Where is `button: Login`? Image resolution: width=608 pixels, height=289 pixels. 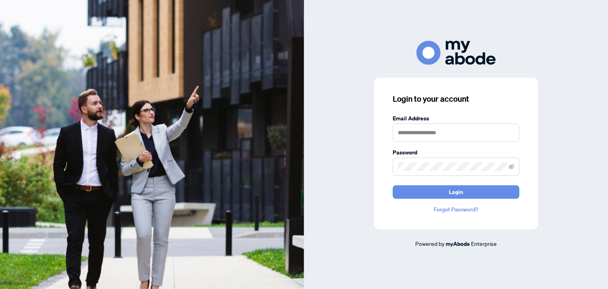
button: Login is located at coordinates (456, 192).